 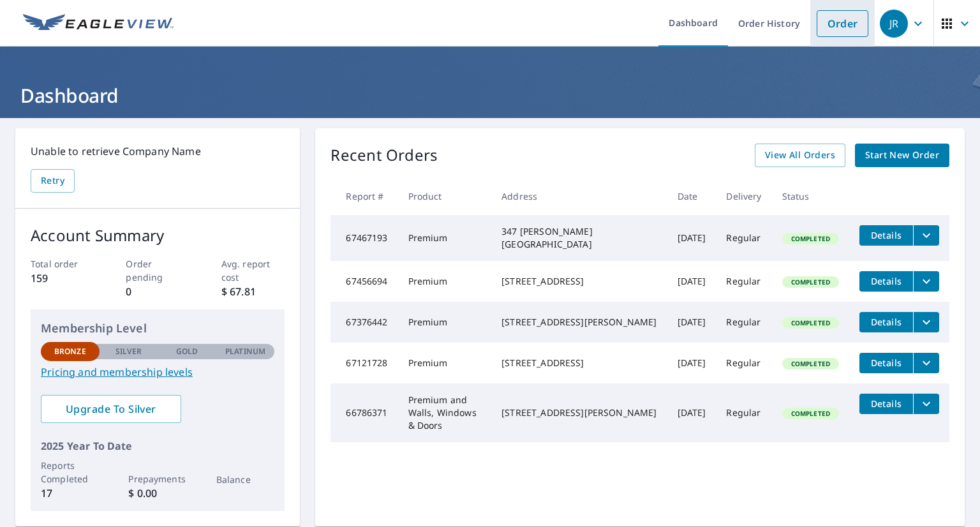 I want to click on p: 159, so click(x=63, y=279).